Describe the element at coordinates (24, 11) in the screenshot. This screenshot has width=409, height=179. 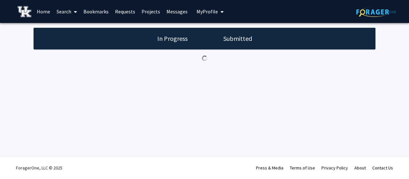
I see `img: University of Kentucky Logo` at that location.